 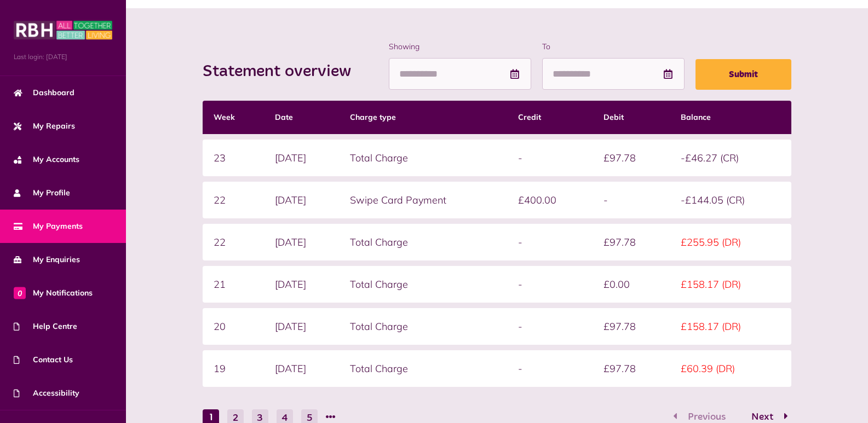 What do you see at coordinates (762, 417) in the screenshot?
I see `span: Next` at bounding box center [762, 417].